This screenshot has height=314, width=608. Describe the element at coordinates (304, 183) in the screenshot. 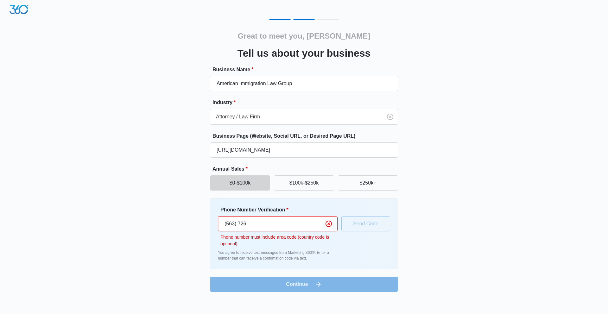

I see `button: $100k-$250k` at that location.